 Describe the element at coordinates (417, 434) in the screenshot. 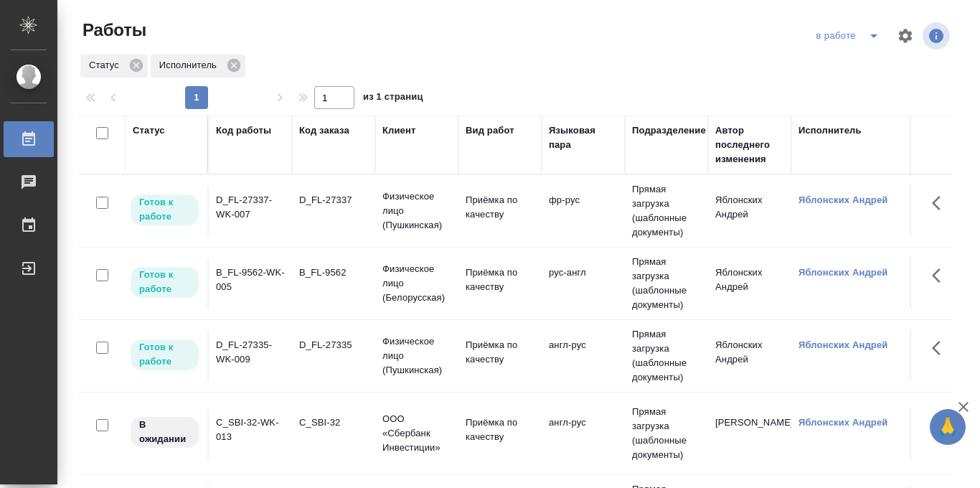

I see `p: ООО «Сбербанк Инвестиции»` at that location.